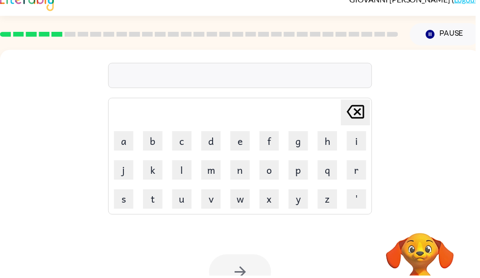  I want to click on button: r, so click(360, 172).